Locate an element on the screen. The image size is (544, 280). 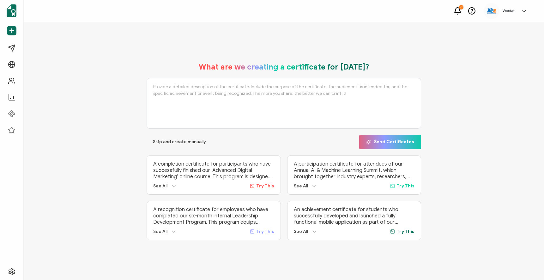
span: Send Certificates is located at coordinates (390, 142).